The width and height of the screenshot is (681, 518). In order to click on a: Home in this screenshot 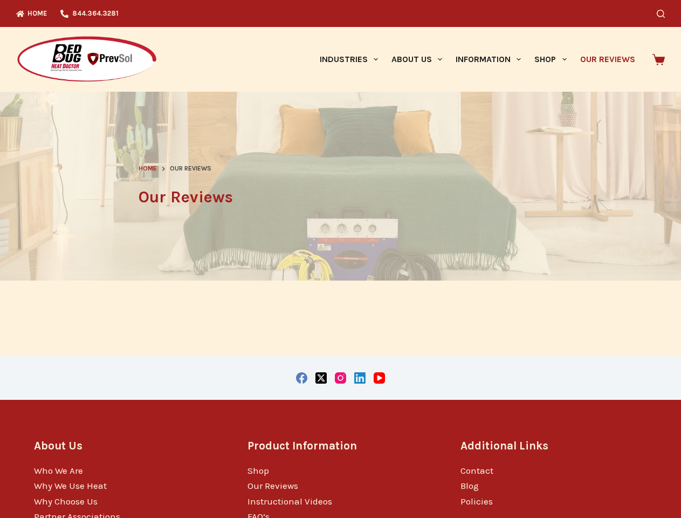, I will do `click(148, 169)`.